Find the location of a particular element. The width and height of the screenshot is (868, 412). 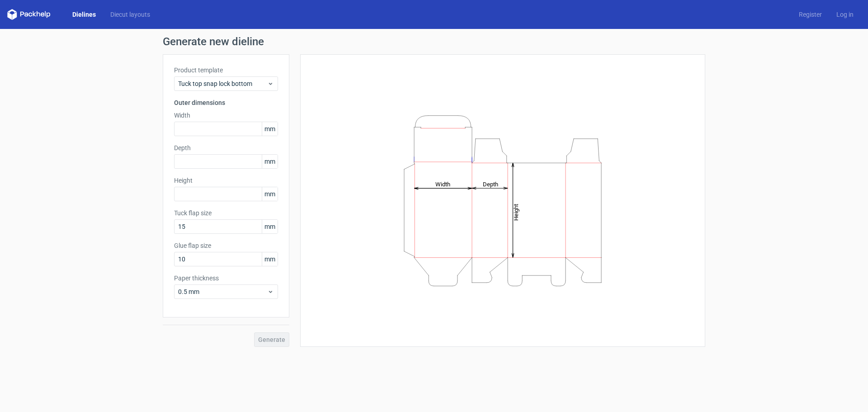

a: Register is located at coordinates (810, 15).